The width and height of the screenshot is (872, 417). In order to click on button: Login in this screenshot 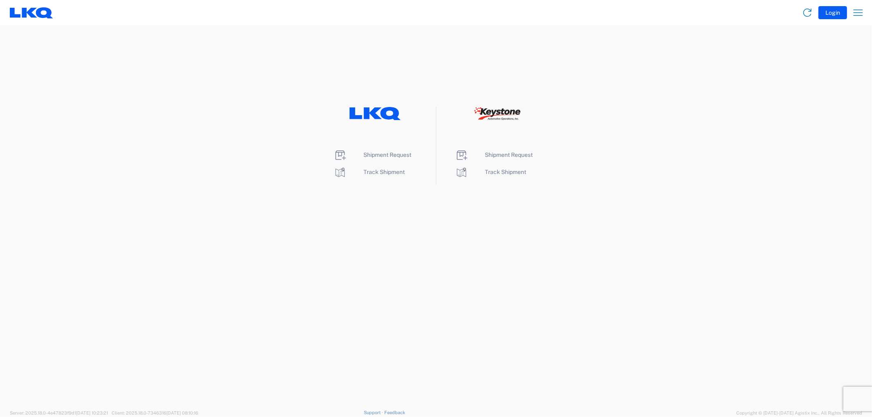, I will do `click(833, 13)`.